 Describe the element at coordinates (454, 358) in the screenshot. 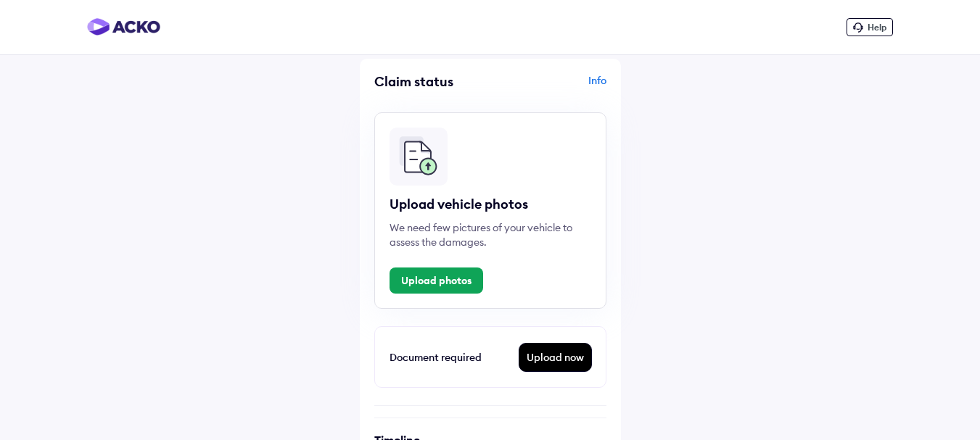

I see `div: Document required` at that location.